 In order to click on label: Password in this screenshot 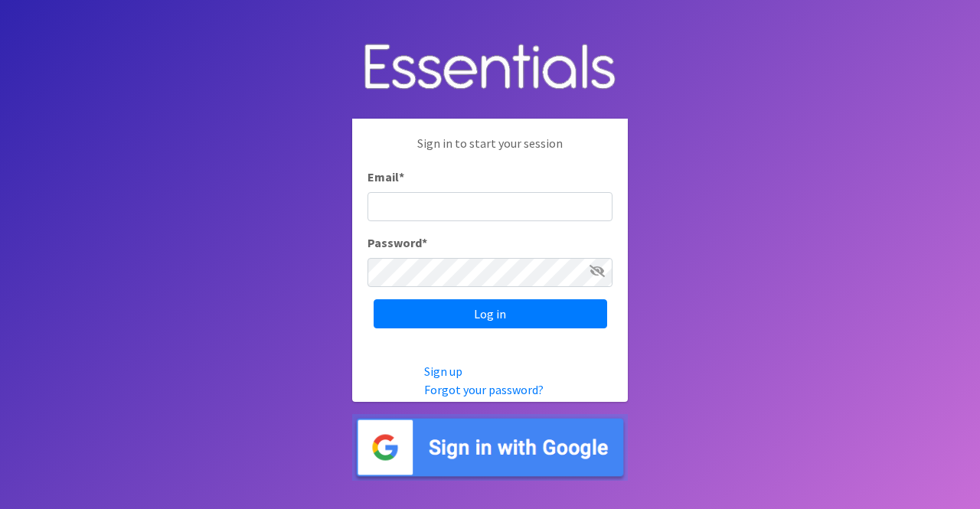, I will do `click(397, 242)`.